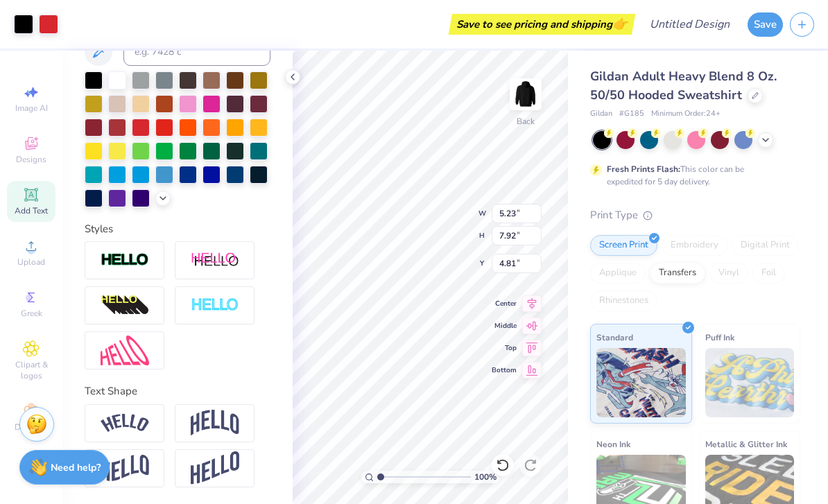 Image resolution: width=828 pixels, height=504 pixels. I want to click on span: Upload, so click(31, 262).